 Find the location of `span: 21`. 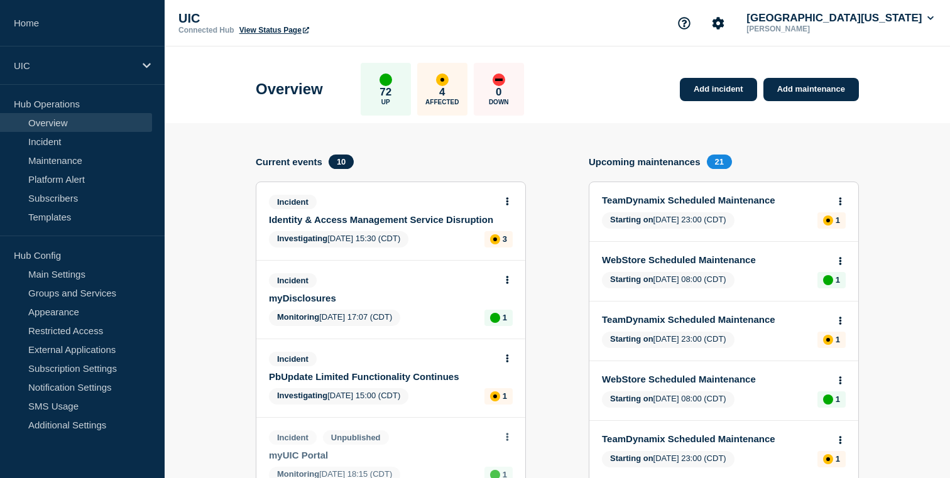

span: 21 is located at coordinates (720, 162).